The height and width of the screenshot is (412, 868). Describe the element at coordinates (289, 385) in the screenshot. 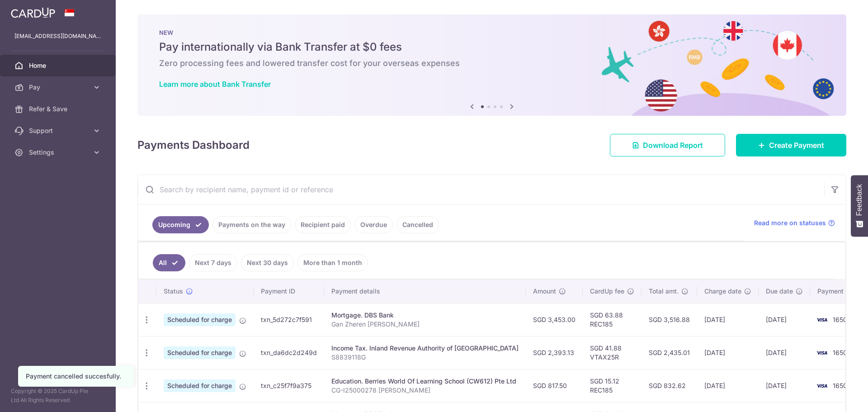

I see `td: txn_c25f7f9a375` at that location.